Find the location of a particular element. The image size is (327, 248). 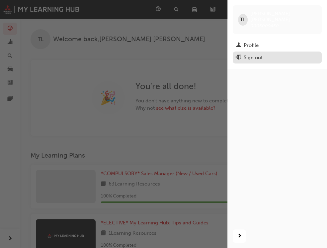

button: Sign out is located at coordinates (277, 57).